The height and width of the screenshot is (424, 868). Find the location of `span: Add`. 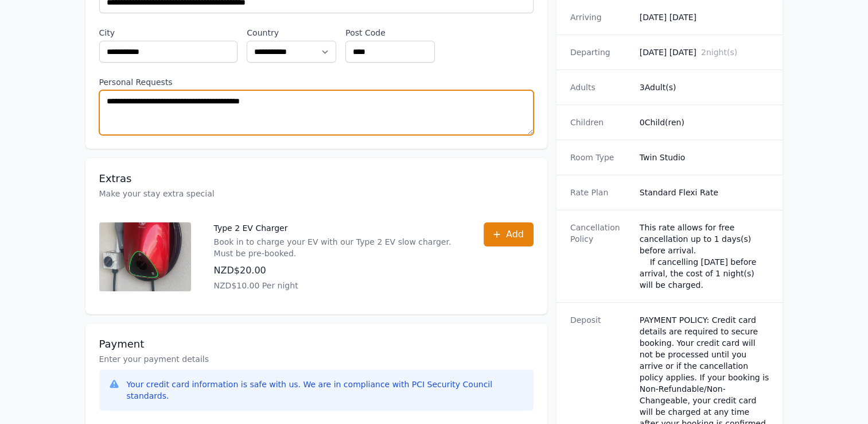

span: Add is located at coordinates (515, 234).